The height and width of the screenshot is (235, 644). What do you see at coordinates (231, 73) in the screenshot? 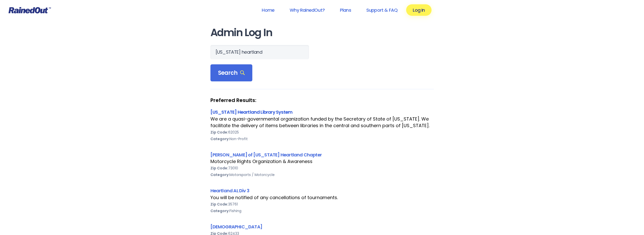
I see `span: Search` at bounding box center [231, 73].